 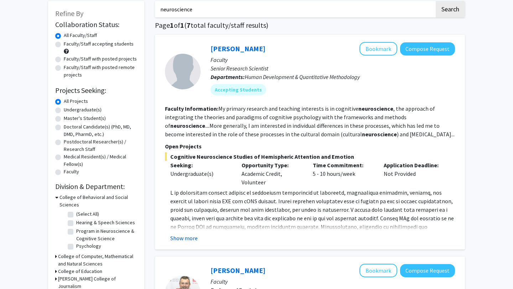 I want to click on h2: Projects Seeking:, so click(x=96, y=91).